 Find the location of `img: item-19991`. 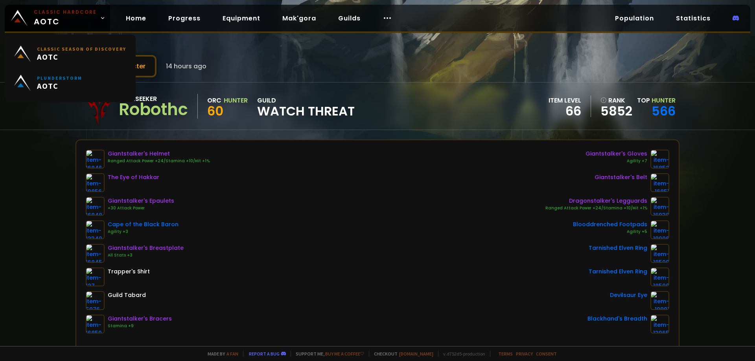

img: item-19991 is located at coordinates (660, 301).